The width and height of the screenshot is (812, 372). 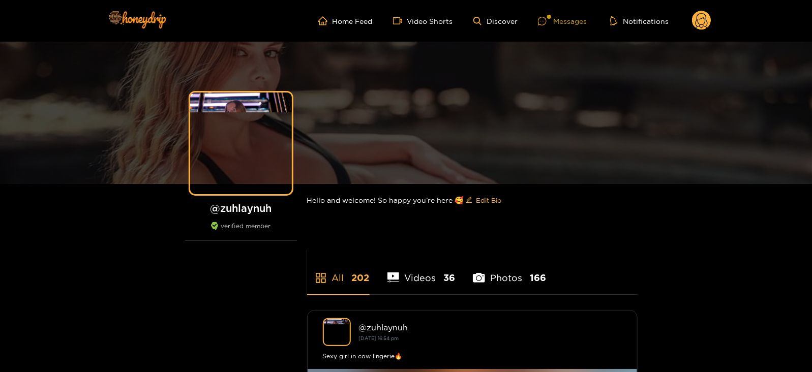 I want to click on a: Discover, so click(x=495, y=21).